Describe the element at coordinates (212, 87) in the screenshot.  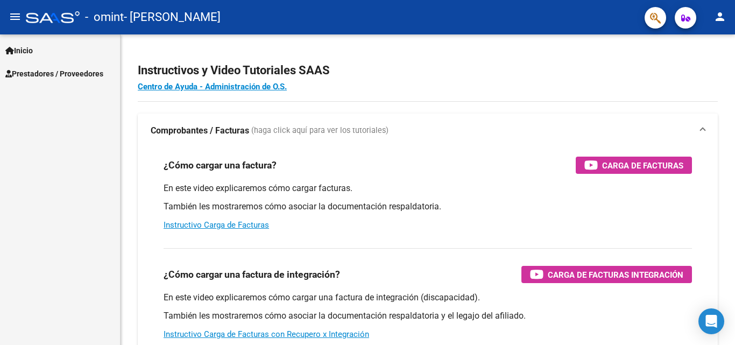
I see `a: Centro de Ayuda - Administración de O.S.` at that location.